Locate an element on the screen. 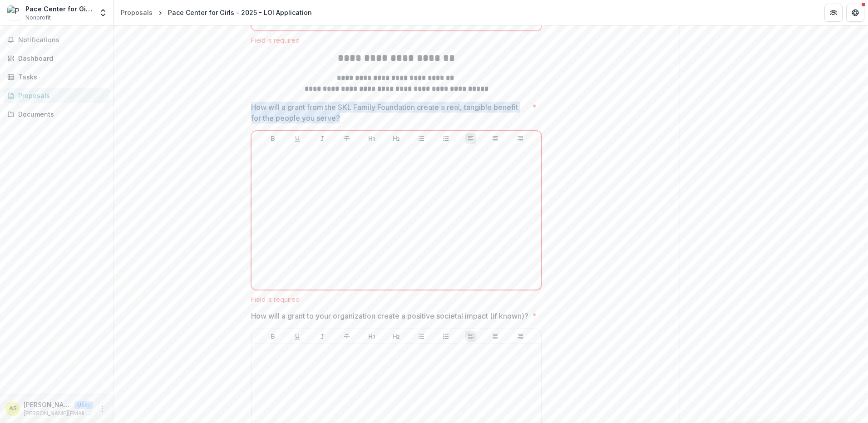 The width and height of the screenshot is (868, 423). button: Get Help is located at coordinates (855, 13).